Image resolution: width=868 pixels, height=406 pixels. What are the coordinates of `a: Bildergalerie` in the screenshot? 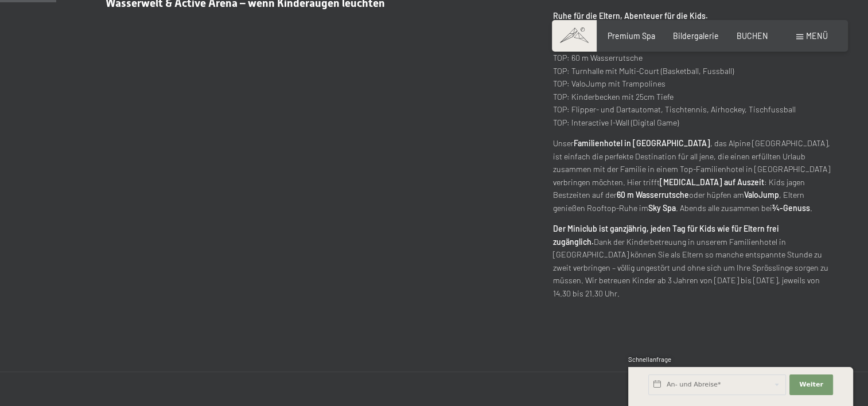 It's located at (695, 36).